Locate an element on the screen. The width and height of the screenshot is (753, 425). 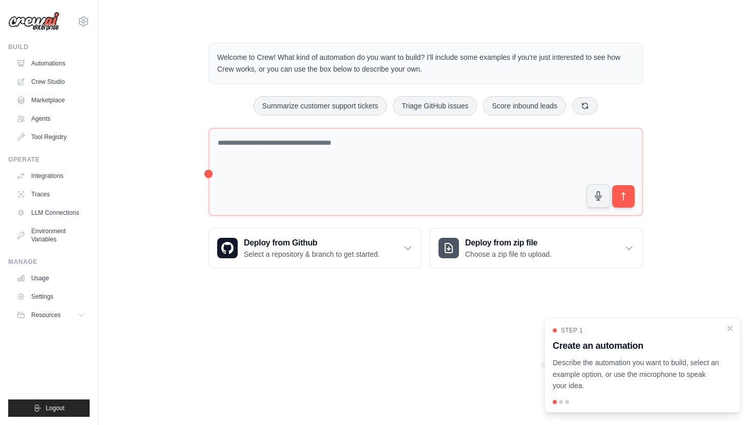
a: Marketplace is located at coordinates (51, 100).